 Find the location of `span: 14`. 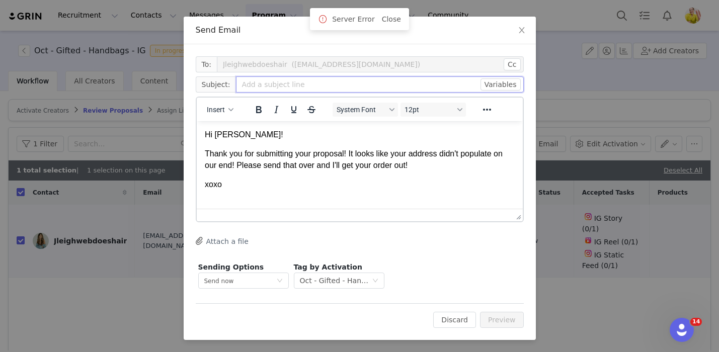

span: 14 is located at coordinates (696, 322).